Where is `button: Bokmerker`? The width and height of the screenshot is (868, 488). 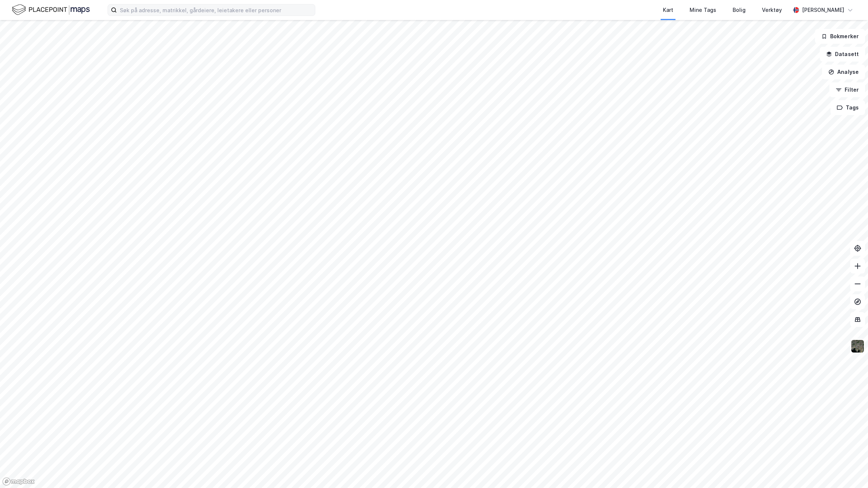 button: Bokmerker is located at coordinates (840, 36).